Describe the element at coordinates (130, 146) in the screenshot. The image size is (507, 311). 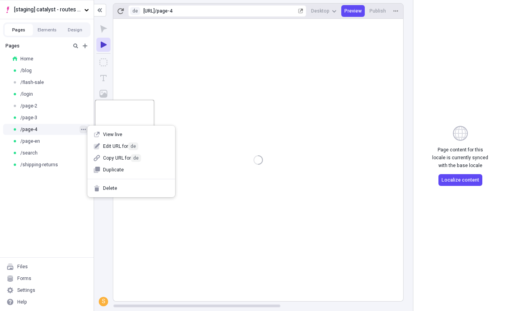
I see `span: for` at that location.